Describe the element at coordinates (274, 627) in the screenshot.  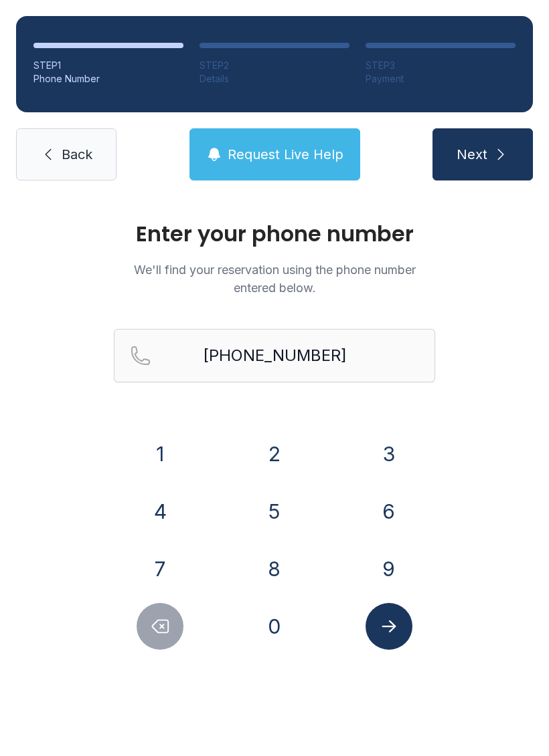
I see `button: 0` at that location.